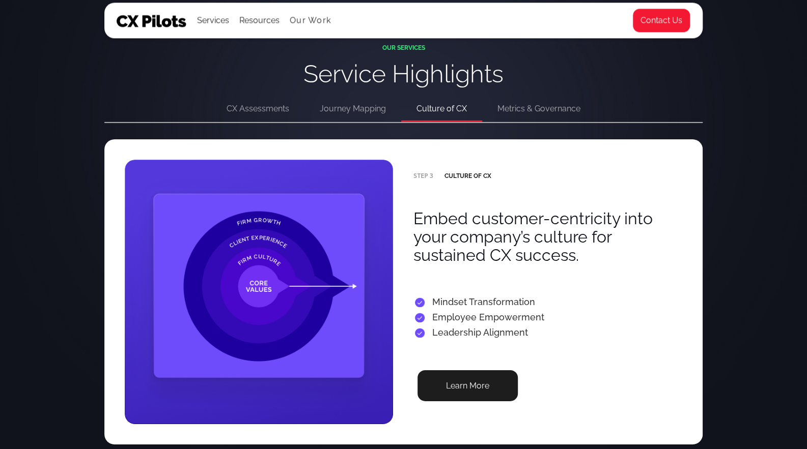 Image resolution: width=807 pixels, height=449 pixels. I want to click on h3: Service Highlights, so click(403, 74).